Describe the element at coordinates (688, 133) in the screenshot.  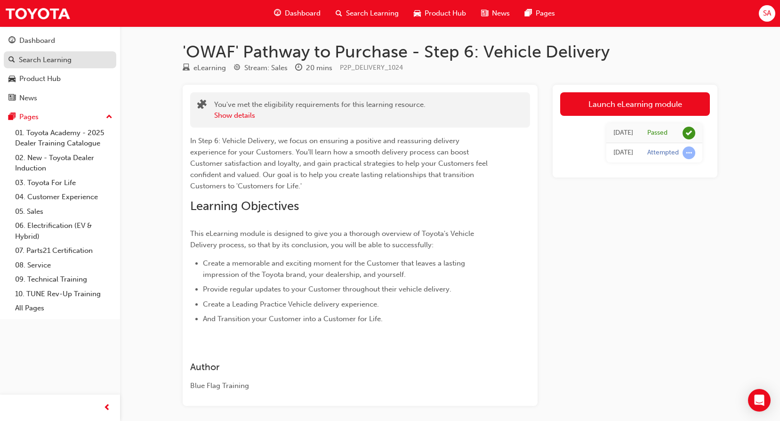
I see `span: learningRecordVerb_PASS-icon` at that location.